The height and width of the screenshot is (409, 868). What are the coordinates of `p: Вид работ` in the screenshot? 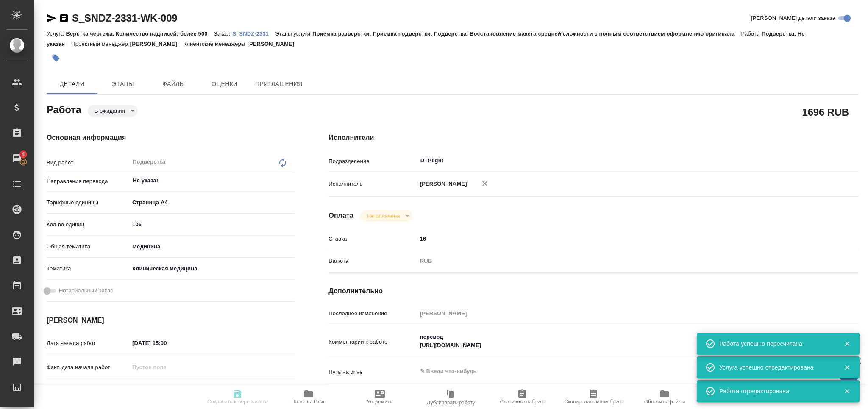 It's located at (88, 163).